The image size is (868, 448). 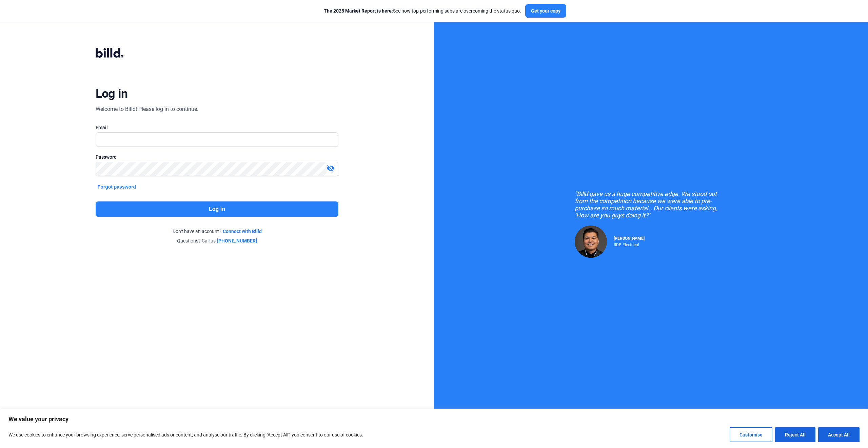 What do you see at coordinates (839, 435) in the screenshot?
I see `button: Accept All` at bounding box center [839, 435].